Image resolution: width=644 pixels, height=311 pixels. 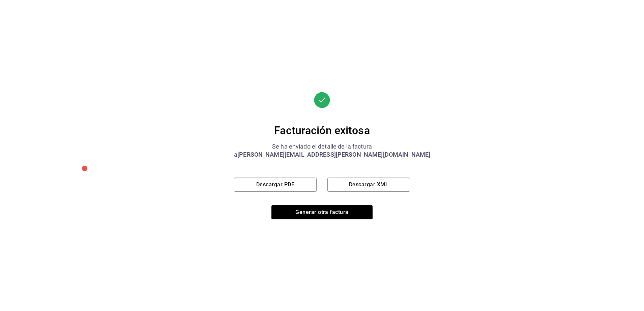 I want to click on button: Descargar XML, so click(x=369, y=185).